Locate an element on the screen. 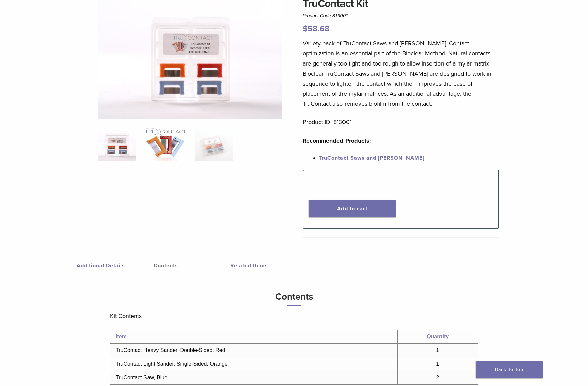 This screenshot has height=386, width=588. p: Product ID: 813001 is located at coordinates (401, 122).